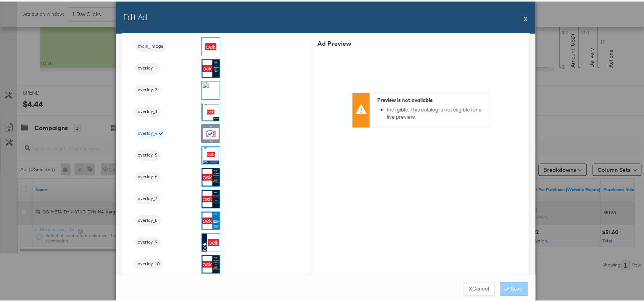 The height and width of the screenshot is (302, 644). Describe the element at coordinates (211, 111) in the screenshot. I see `img: 0QmtbVq49TT6I_B0Z9d3YQ.jpg` at that location.